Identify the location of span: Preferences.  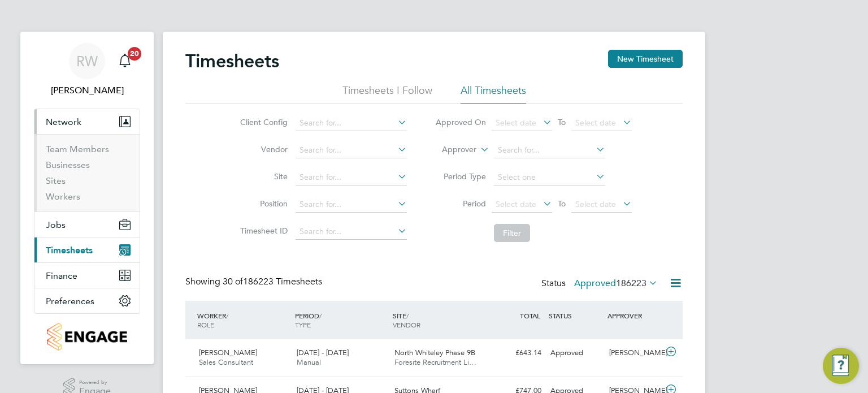
(70, 301).